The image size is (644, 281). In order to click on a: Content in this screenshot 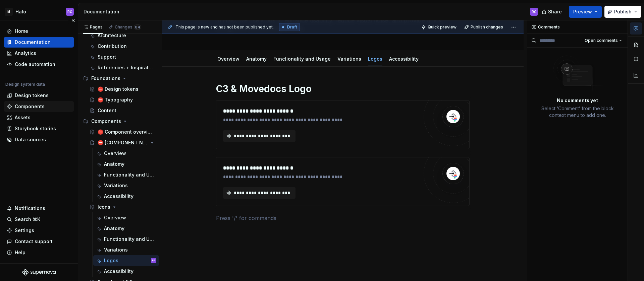, I will do `click(123, 110)`.